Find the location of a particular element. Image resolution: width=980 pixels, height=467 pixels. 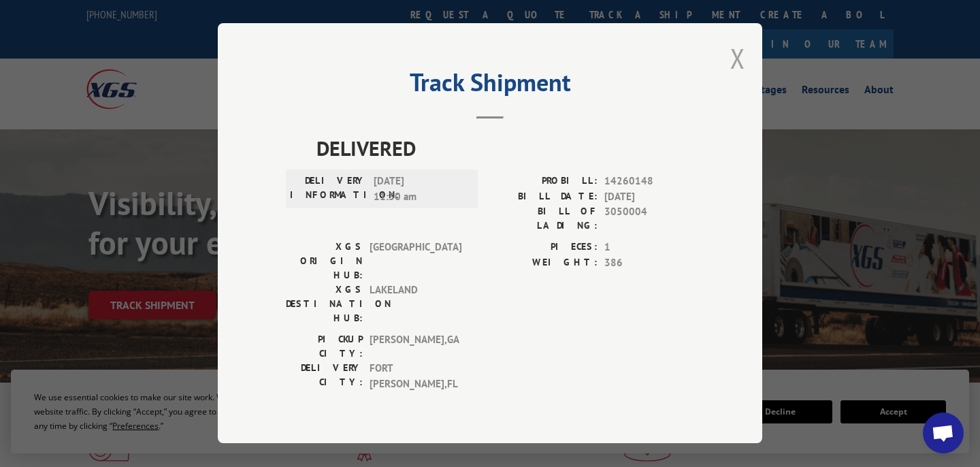

span: 14260148 is located at coordinates (650, 181).